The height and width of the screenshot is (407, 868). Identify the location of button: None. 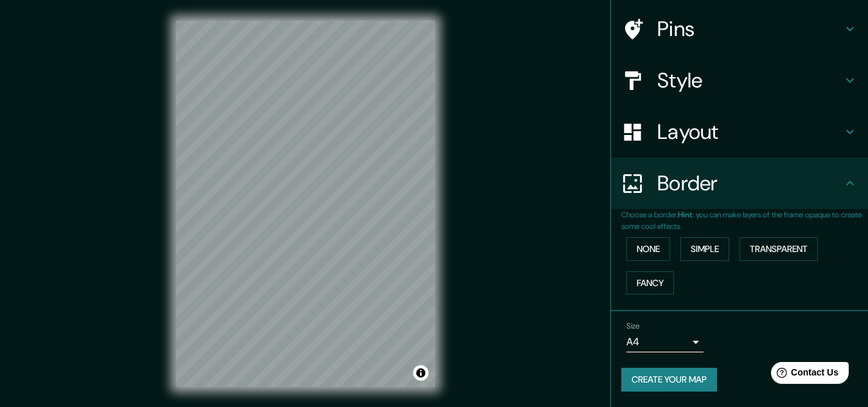
(649, 249).